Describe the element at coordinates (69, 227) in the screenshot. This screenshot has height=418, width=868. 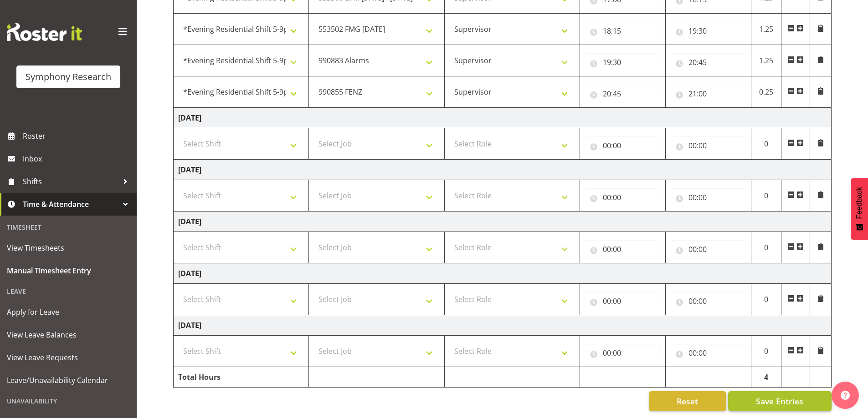
I see `div: Timesheet` at that location.